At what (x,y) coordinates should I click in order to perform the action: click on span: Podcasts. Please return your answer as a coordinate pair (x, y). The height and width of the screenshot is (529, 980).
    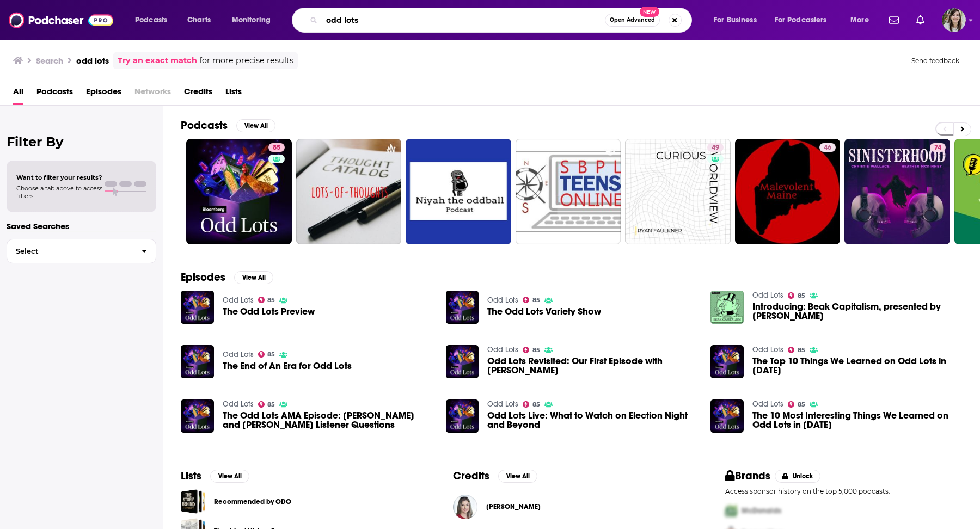
    Looking at the image, I should click on (54, 93).